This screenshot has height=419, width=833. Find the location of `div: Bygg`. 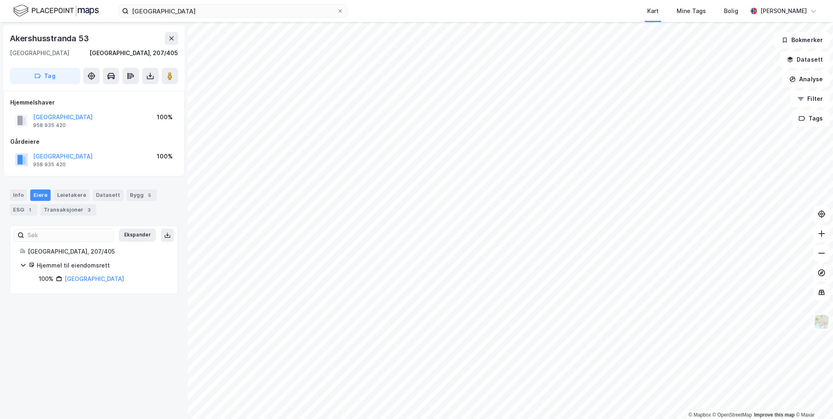

div: Bygg is located at coordinates (142, 195).